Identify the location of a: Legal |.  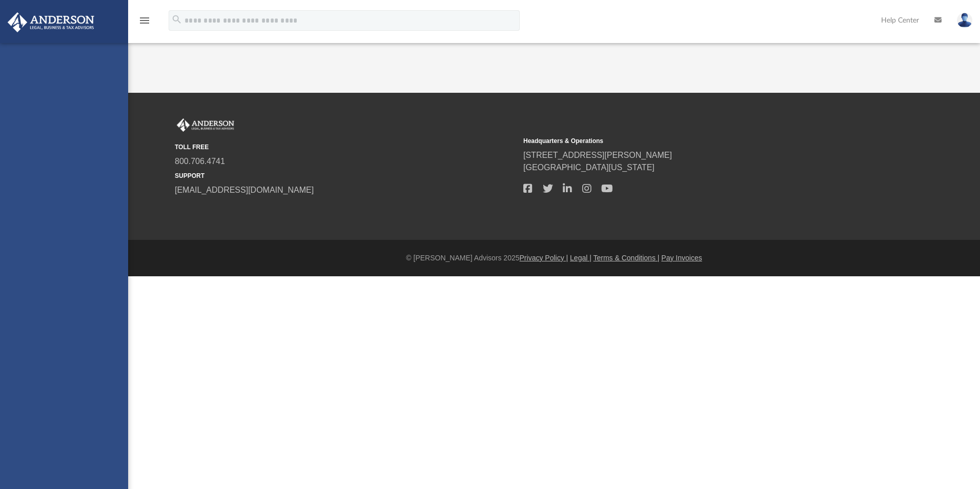
(581, 258).